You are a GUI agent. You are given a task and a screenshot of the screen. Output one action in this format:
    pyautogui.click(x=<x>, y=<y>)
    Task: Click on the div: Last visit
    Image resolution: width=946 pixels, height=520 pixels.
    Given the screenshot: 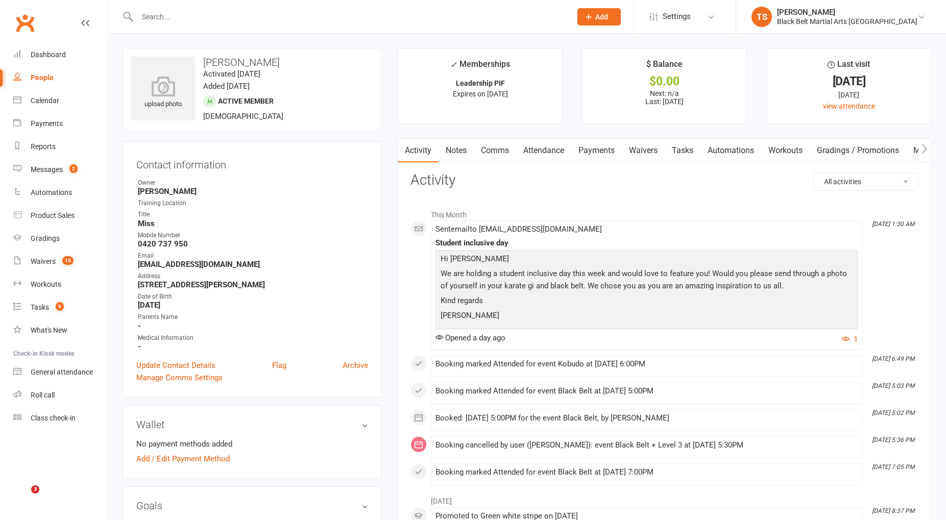 What is the action you would take?
    pyautogui.click(x=849, y=67)
    